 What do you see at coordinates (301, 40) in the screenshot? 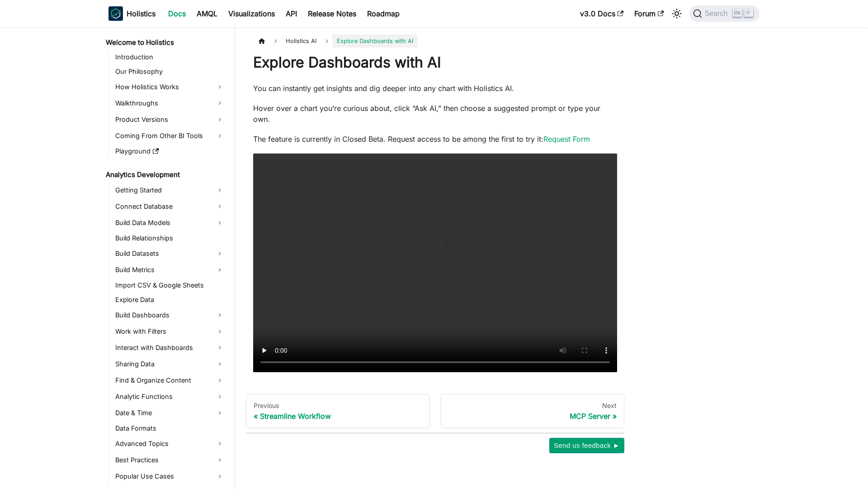
I see `span: Holistics AI` at bounding box center [301, 40].